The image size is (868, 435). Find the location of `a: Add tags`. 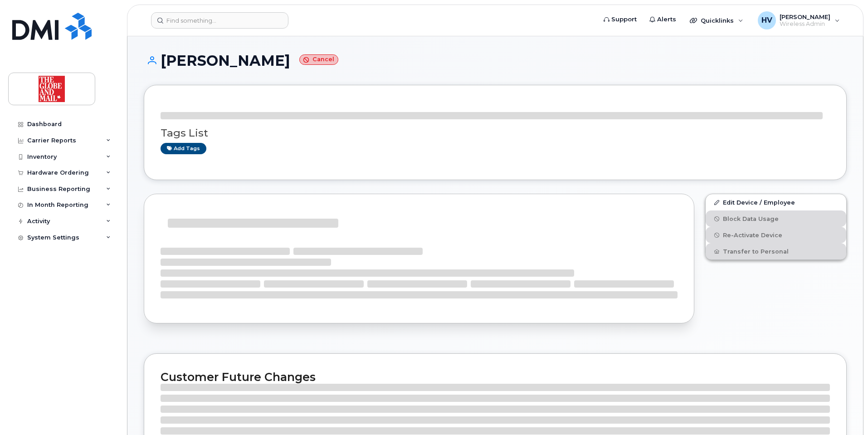

a: Add tags is located at coordinates (183, 148).